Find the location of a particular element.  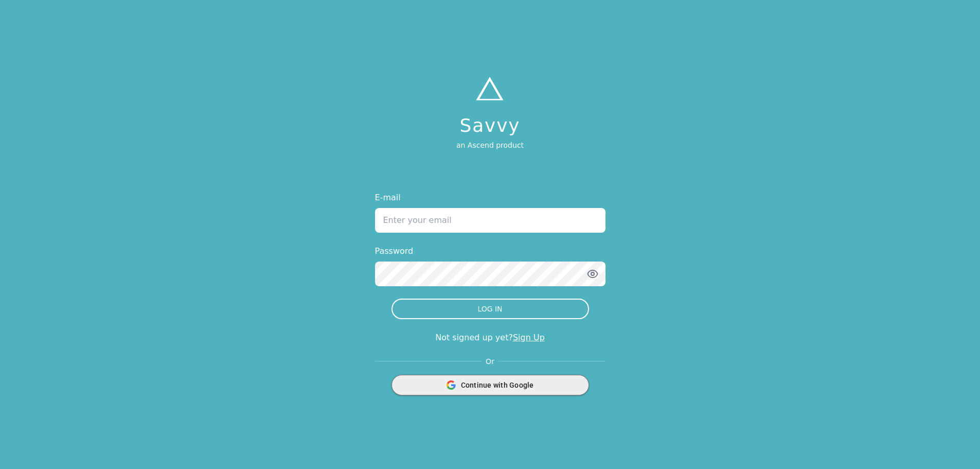

h1: Savvy is located at coordinates (490, 125).